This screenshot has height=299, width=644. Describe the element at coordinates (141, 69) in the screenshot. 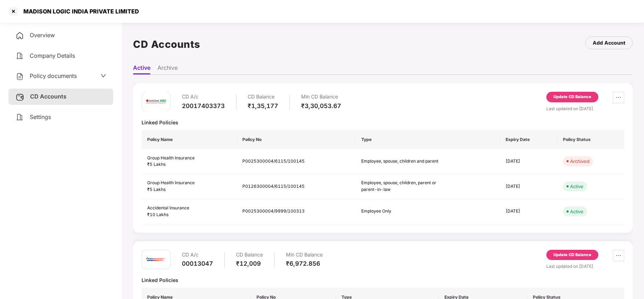

I see `li: Active` at that location.